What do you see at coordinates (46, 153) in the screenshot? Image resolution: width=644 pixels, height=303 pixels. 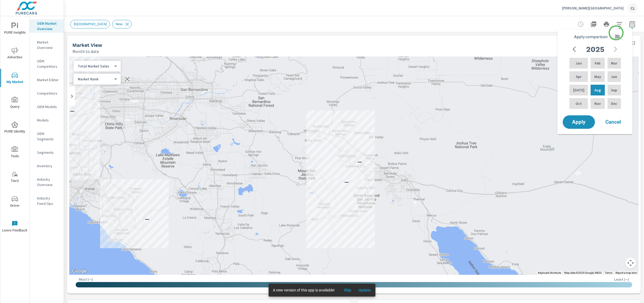 I see `div: Segments` at bounding box center [46, 153].